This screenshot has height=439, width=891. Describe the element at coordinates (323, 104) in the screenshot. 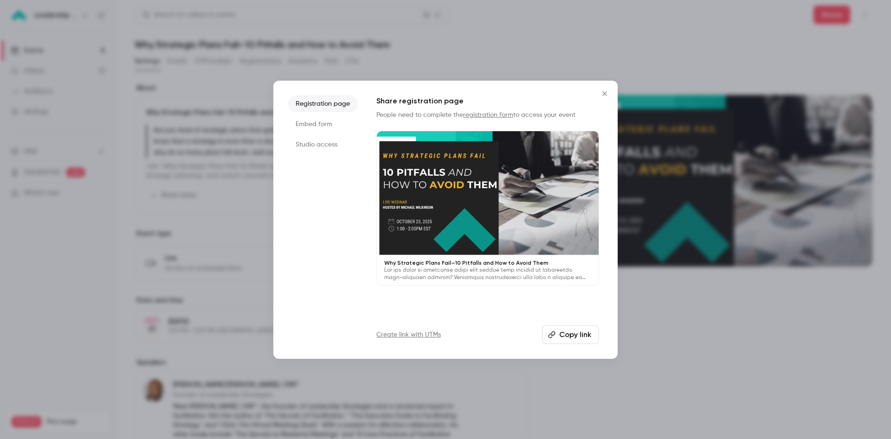

I see `li: Registration page` at that location.